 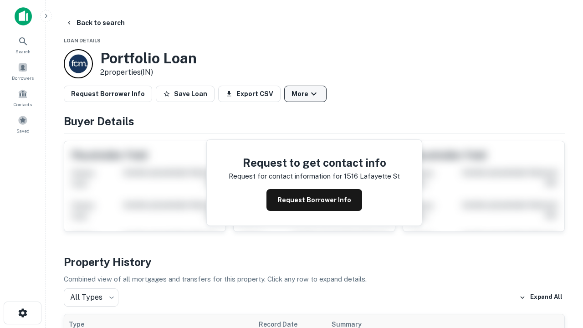 I want to click on span: Contacts, so click(x=23, y=104).